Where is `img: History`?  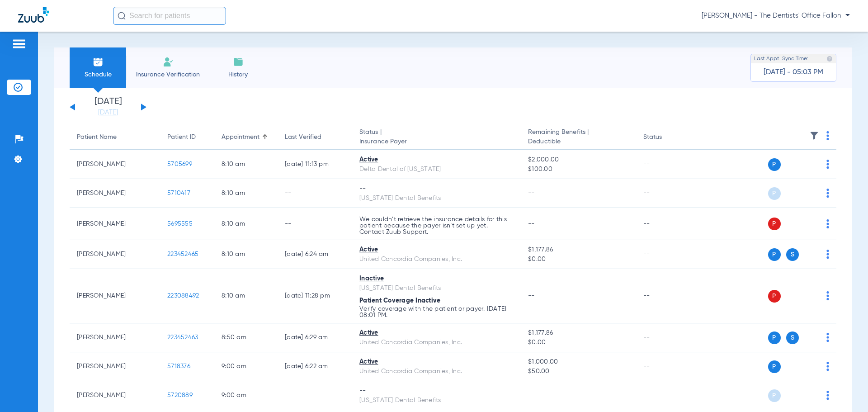
img: History is located at coordinates (238, 62).